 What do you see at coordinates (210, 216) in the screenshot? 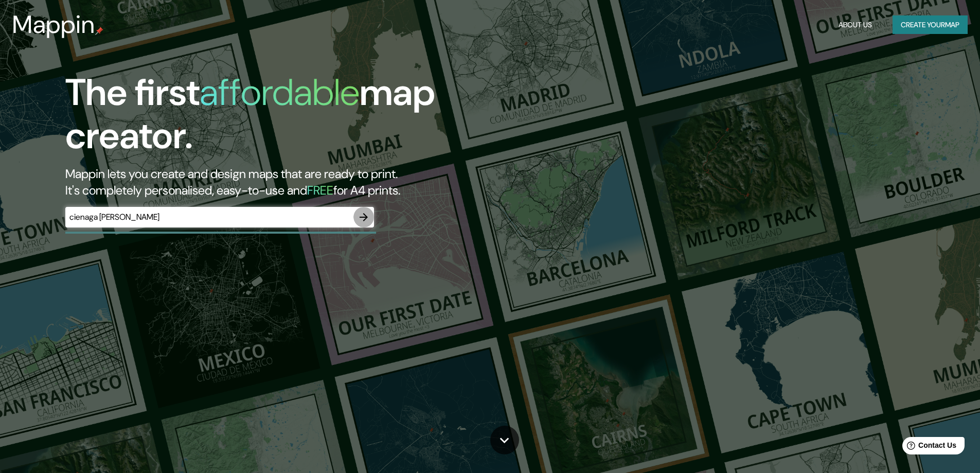
I see `input: Choose your favourite place` at bounding box center [210, 216].